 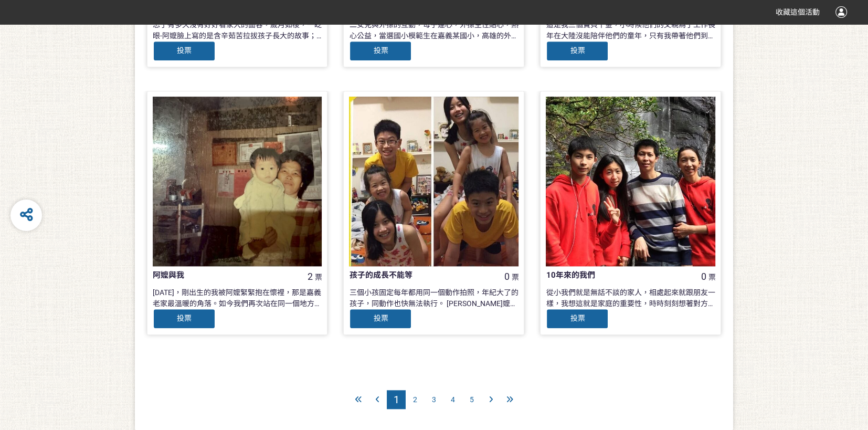 What do you see at coordinates (630, 212) in the screenshot?
I see `a: 10年來的我們0票從小我們就是無話不談的家人，相處起來就跟朋友一樣，我想這就是家庭的重要性，時時刻刻想著對方，長大出社會，也會時不時就回去找他們出去玩！投票` at bounding box center [630, 212].